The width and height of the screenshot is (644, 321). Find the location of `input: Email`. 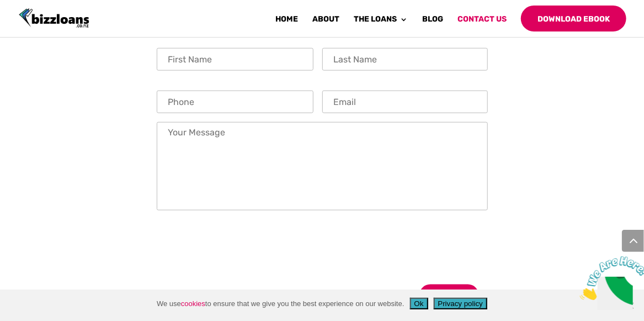

input: Email is located at coordinates (405, 102).